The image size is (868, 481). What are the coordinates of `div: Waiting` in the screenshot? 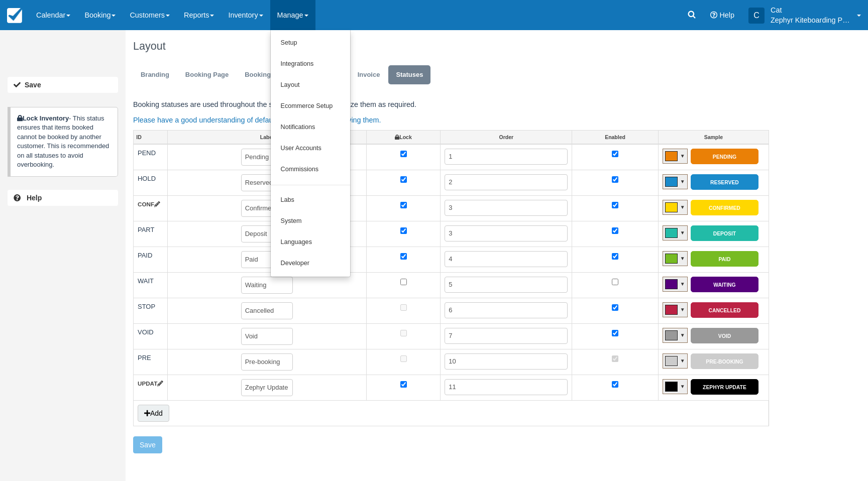 It's located at (724, 284).